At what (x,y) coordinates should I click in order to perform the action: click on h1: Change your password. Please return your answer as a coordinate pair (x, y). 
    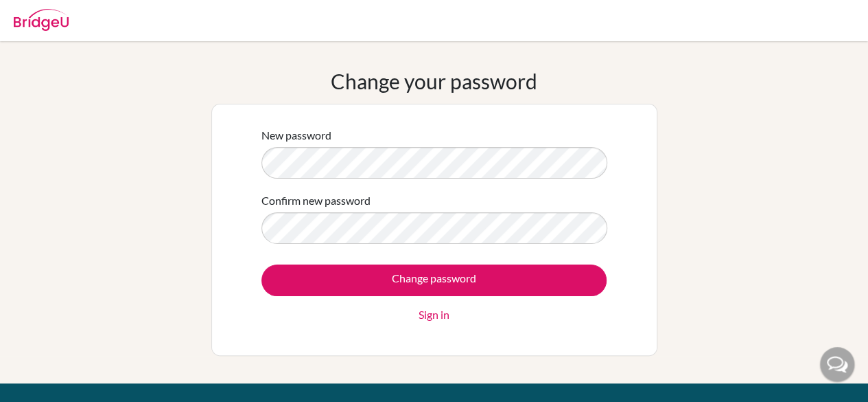
    Looking at the image, I should click on (434, 81).